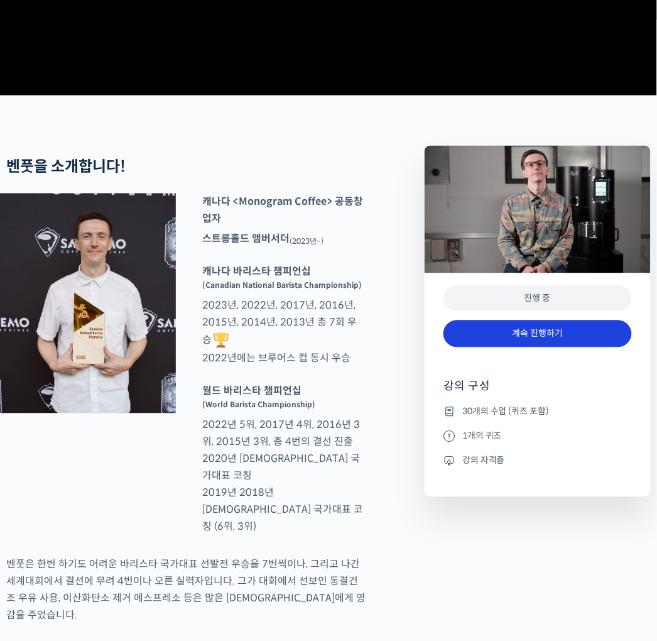  What do you see at coordinates (538, 461) in the screenshot?
I see `li: 강의 자격증` at bounding box center [538, 461].